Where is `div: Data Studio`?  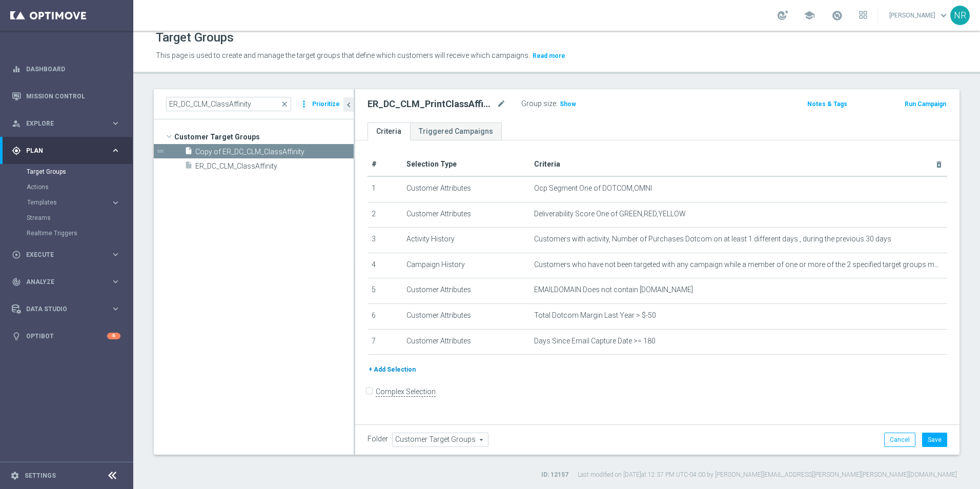
div: Data Studio is located at coordinates (61, 309).